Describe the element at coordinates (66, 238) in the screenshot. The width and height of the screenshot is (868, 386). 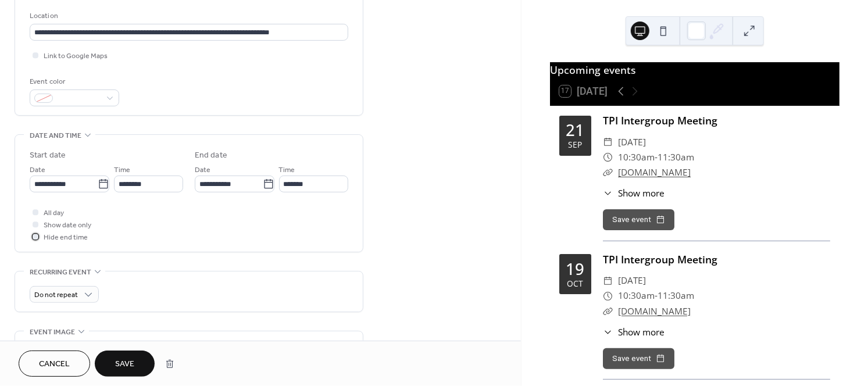
I see `span: Hide end time` at that location.